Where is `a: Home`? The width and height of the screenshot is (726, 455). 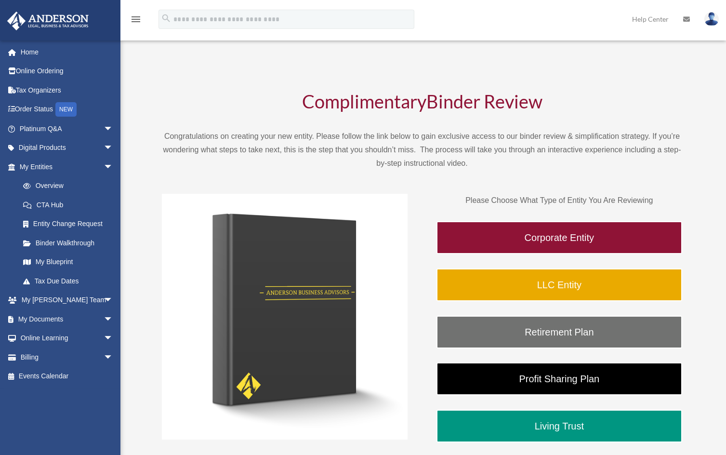
a: Home is located at coordinates (67, 52).